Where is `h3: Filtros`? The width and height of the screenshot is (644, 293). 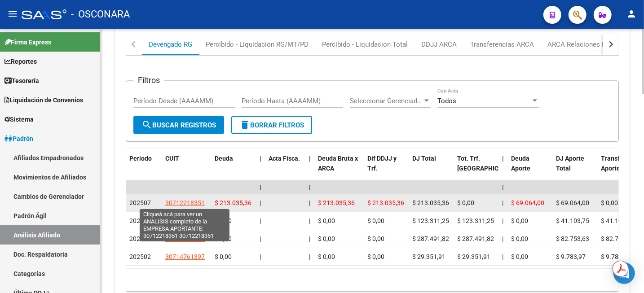 h3: Filtros is located at coordinates (149, 80).